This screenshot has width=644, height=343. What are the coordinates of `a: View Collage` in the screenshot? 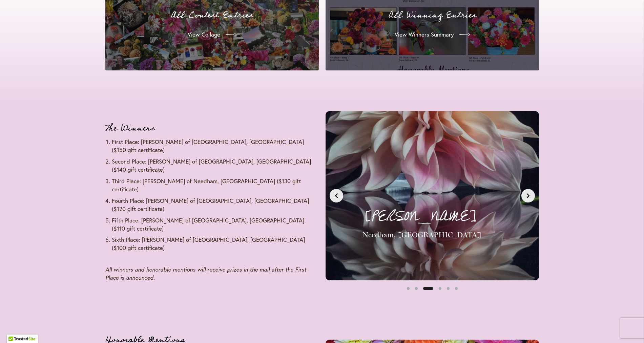 It's located at (212, 34).